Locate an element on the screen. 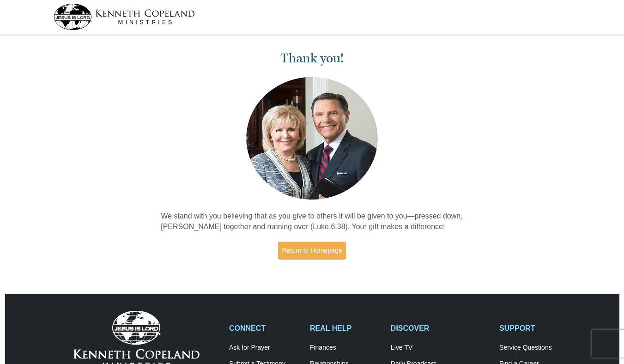 The height and width of the screenshot is (364, 624). h2: DISCOVER is located at coordinates (440, 328).